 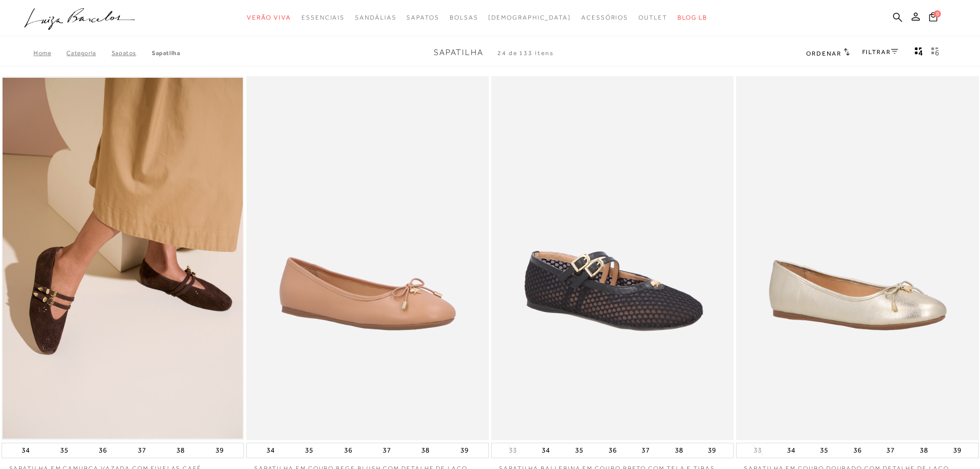 I want to click on span: BLOG LB, so click(x=692, y=17).